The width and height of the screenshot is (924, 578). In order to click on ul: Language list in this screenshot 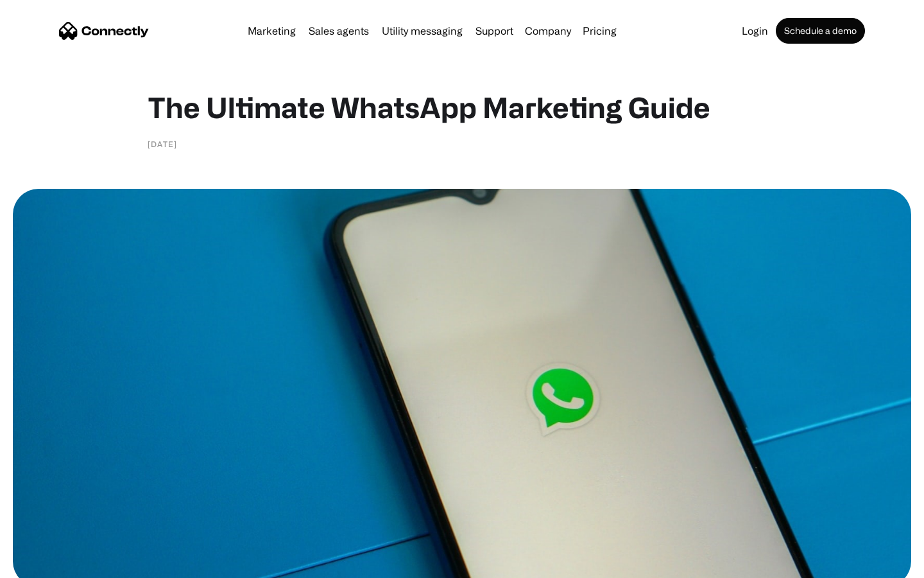, I will do `click(51, 564)`.